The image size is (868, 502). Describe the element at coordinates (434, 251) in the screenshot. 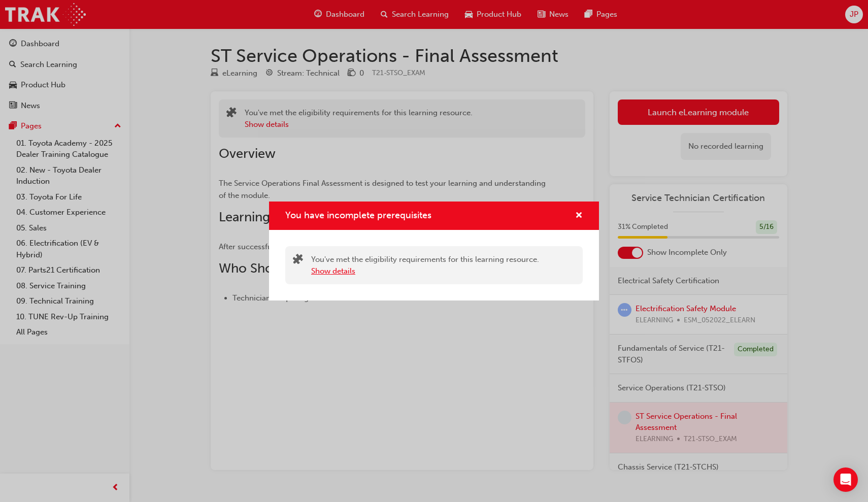

I see `div: You have incomplete prerequisites` at that location.